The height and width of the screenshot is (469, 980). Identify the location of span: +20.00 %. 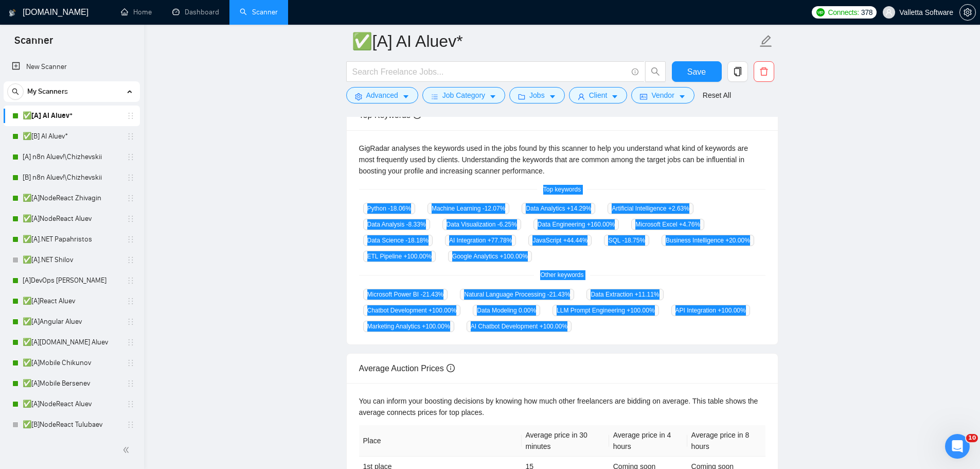
(738, 240).